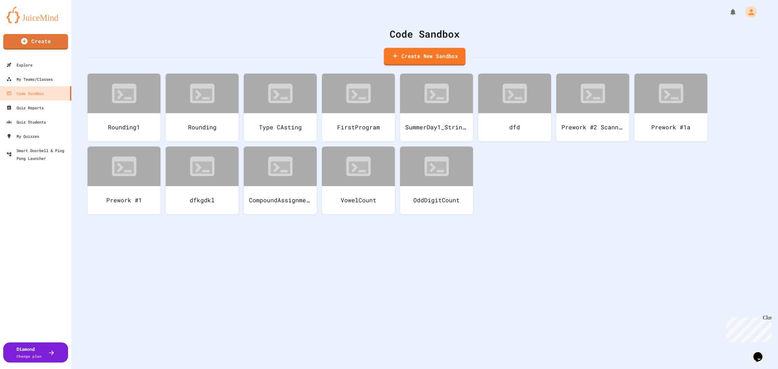  I want to click on div: My Teams/Classes, so click(29, 79).